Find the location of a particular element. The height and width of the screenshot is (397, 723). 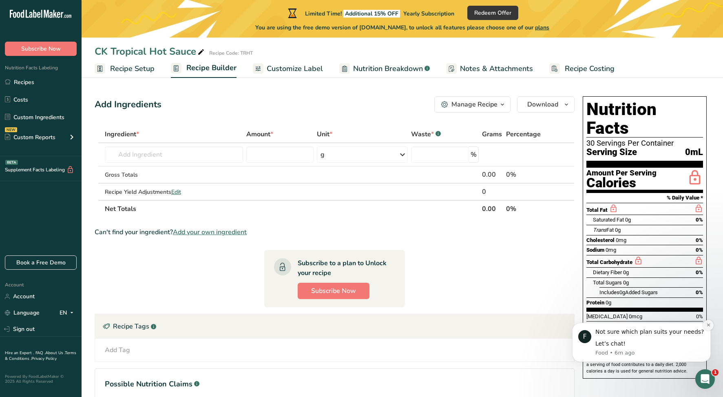

span: 0mcg is located at coordinates (635, 316).